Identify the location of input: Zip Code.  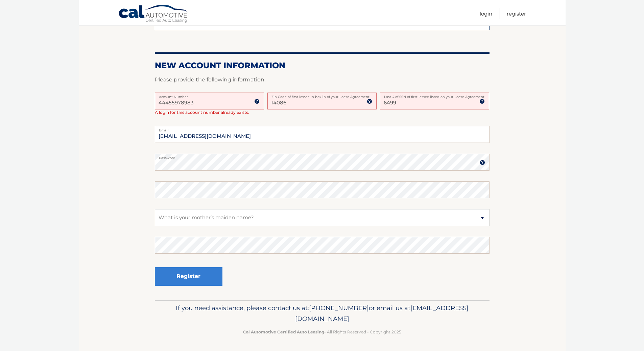
(322, 101).